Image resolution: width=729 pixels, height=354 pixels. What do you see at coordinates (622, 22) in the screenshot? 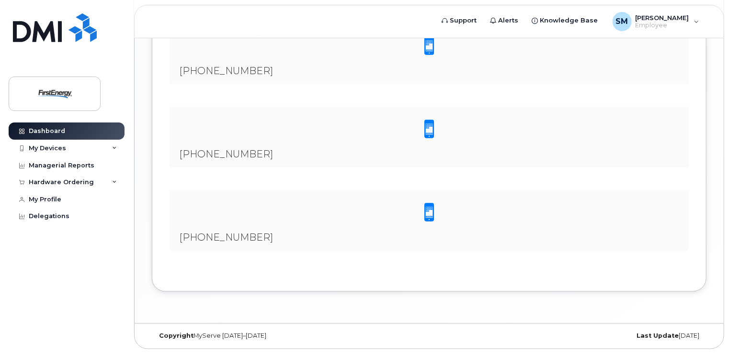
I see `span: SM` at bounding box center [622, 22].